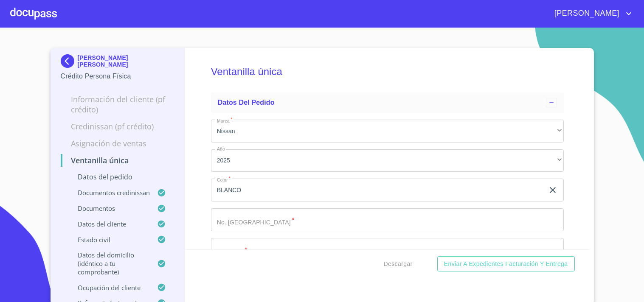 This screenshot has width=644, height=302. I want to click on p: Datos del cliente, so click(109, 224).